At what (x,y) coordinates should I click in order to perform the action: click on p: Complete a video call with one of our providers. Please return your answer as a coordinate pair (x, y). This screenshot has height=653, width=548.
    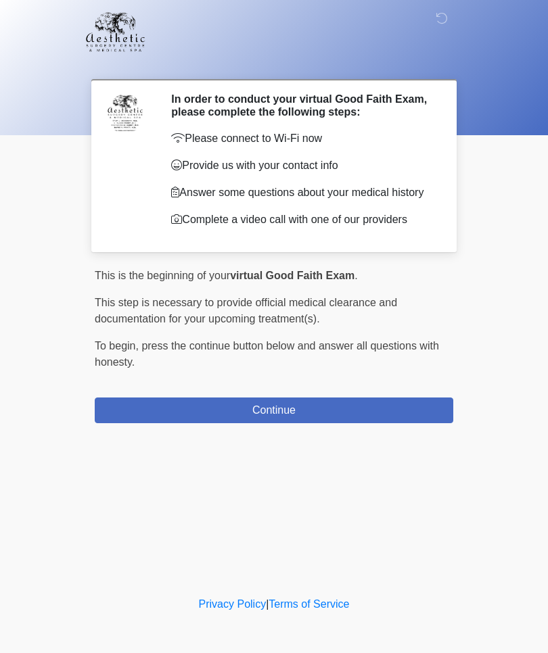
    Looking at the image, I should click on (302, 220).